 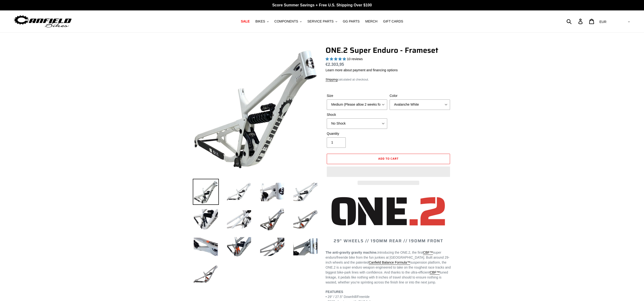 What do you see at coordinates (371, 21) in the screenshot?
I see `span: MERCH` at bounding box center [371, 21].